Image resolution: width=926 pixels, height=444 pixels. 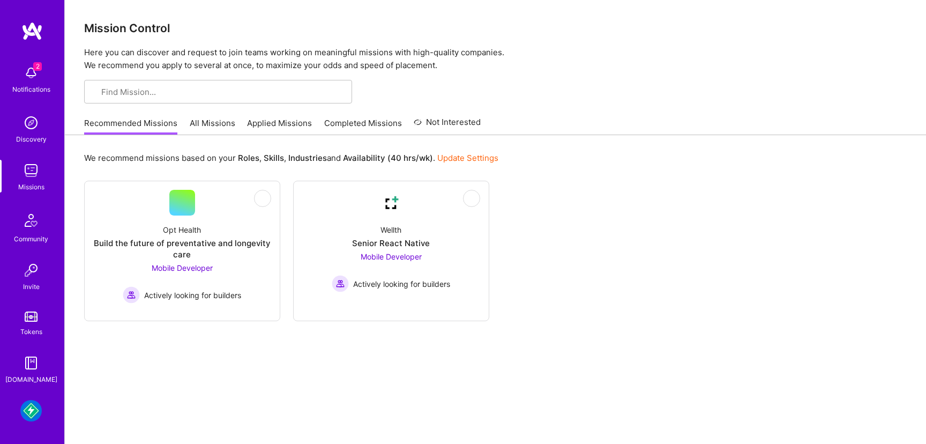 I want to click on p: We recommend missions based on your , , and ., so click(x=291, y=158).